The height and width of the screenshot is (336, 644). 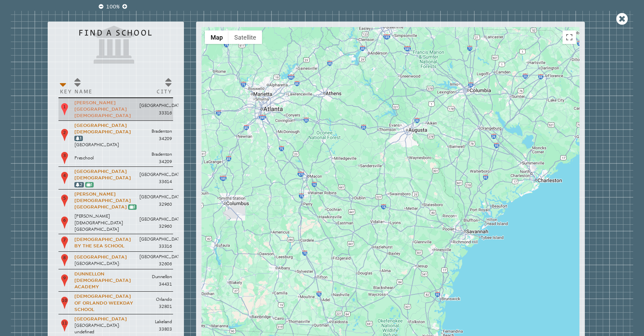 I want to click on p: 11, so click(x=65, y=325).